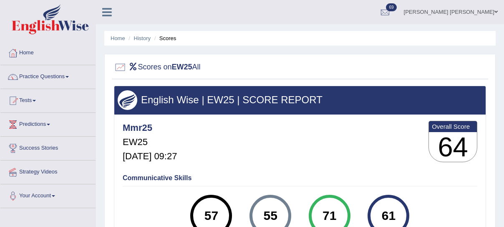 The width and height of the screenshot is (504, 227). I want to click on a: Strategy Videos, so click(48, 171).